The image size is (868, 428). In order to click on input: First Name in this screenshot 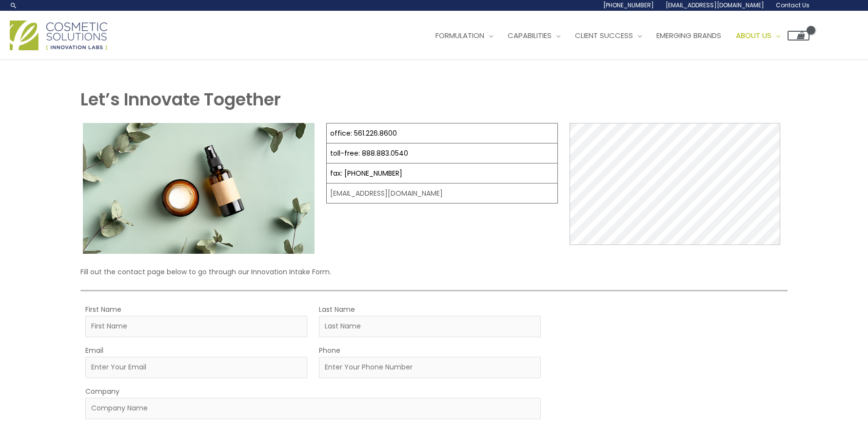, I will do `click(196, 326)`.